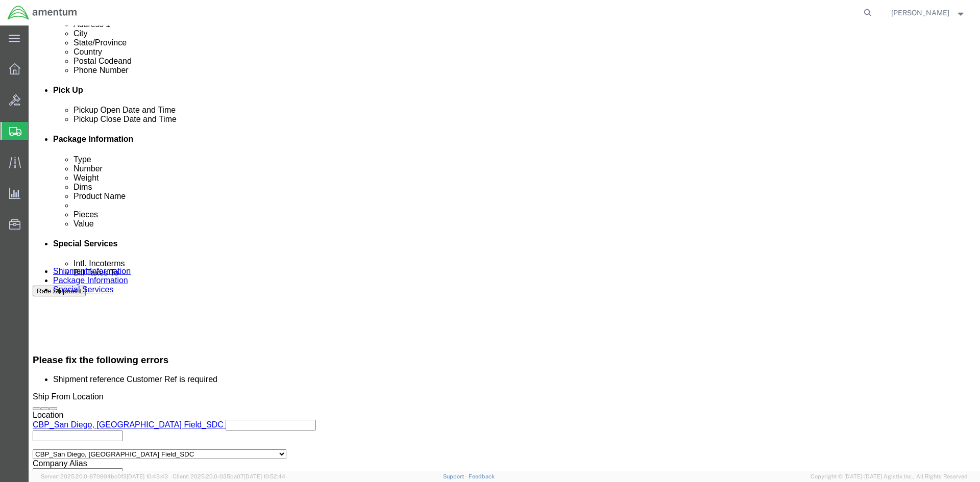  What do you see at coordinates (455, 476) in the screenshot?
I see `a: Support` at bounding box center [455, 476].